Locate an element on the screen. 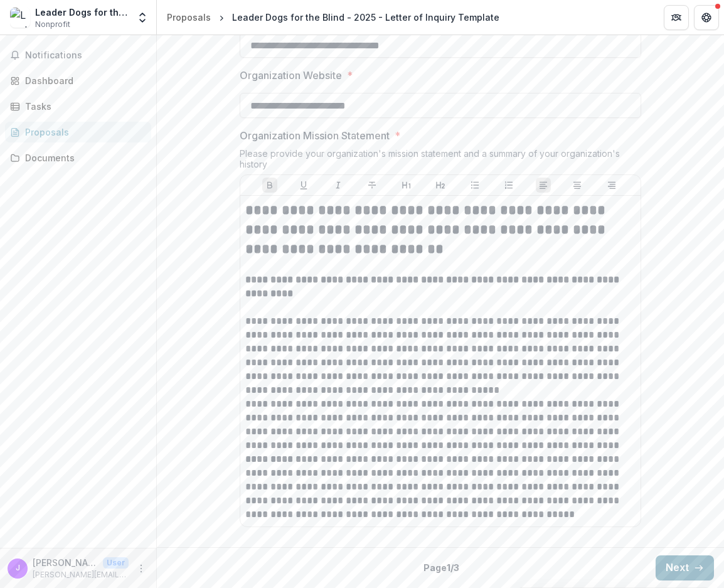 The image size is (724, 588). nav: breadcrumb is located at coordinates (333, 17).